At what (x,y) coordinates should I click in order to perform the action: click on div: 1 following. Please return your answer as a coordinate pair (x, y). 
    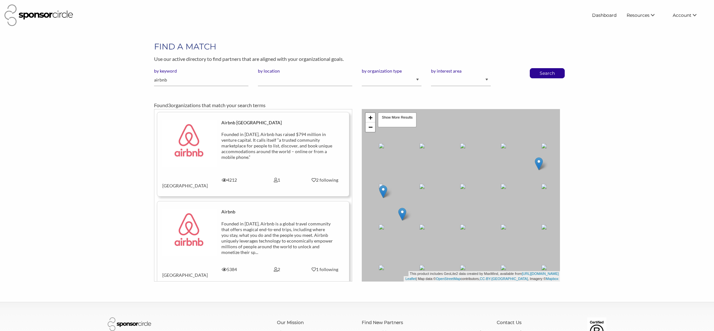
    Looking at the image, I should click on (324, 270).